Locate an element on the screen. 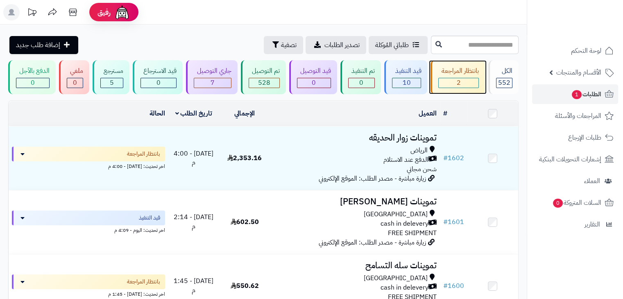  span: تصدير الطلبات is located at coordinates (342, 45).